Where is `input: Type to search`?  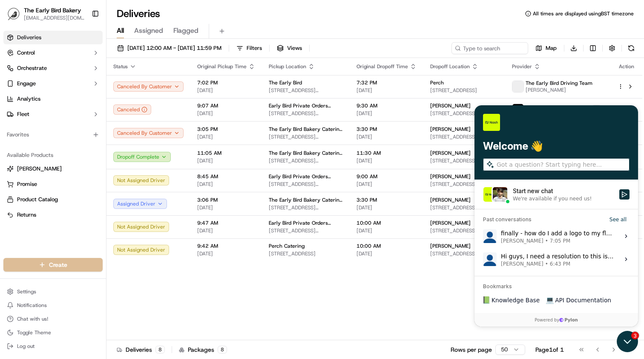
input: Type to search is located at coordinates (490, 48).